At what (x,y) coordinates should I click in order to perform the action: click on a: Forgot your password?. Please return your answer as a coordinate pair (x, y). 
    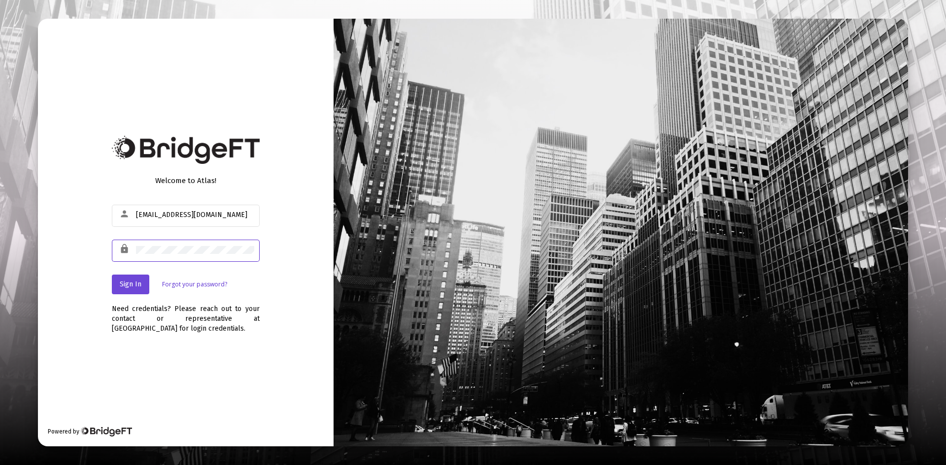
    Looking at the image, I should click on (195, 285).